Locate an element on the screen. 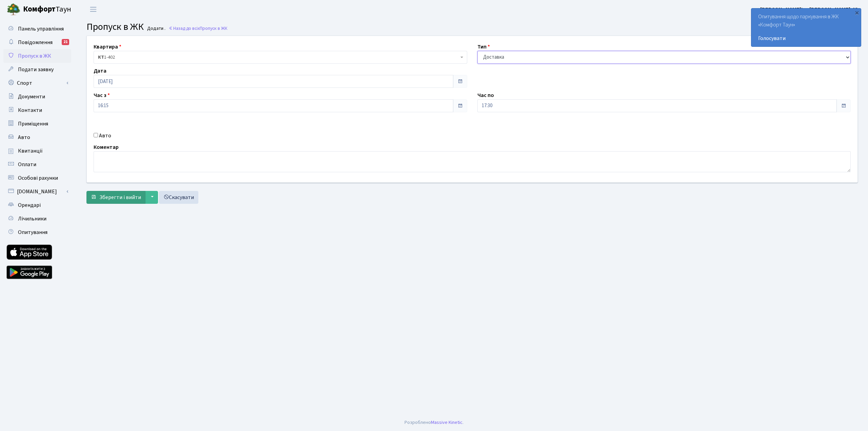 The image size is (868, 431). a: Квитанції is located at coordinates (37, 151).